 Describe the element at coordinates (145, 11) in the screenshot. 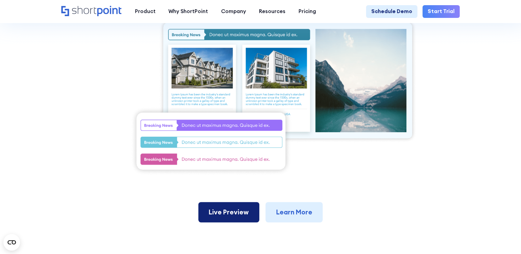

I see `div: Product` at that location.